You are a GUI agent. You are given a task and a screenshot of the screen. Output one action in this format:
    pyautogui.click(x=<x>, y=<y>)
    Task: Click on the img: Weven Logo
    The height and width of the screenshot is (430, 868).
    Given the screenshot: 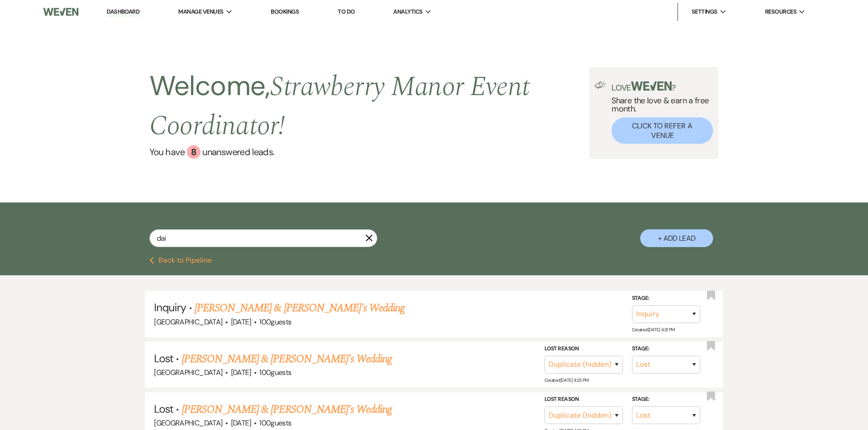 What is the action you would take?
    pyautogui.click(x=60, y=12)
    